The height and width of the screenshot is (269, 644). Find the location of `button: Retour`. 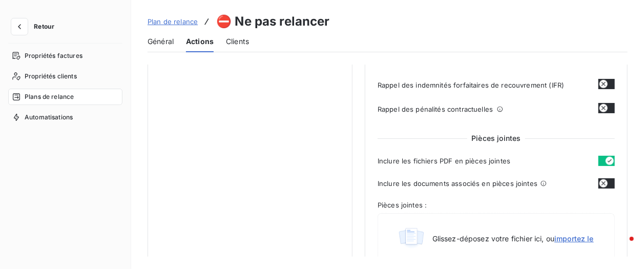

button: Retour is located at coordinates (35, 27).